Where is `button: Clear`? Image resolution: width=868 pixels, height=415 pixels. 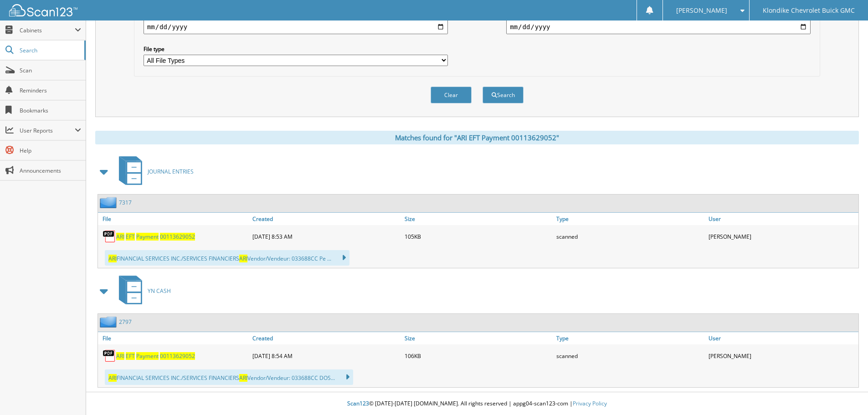
button: Clear is located at coordinates (451, 95).